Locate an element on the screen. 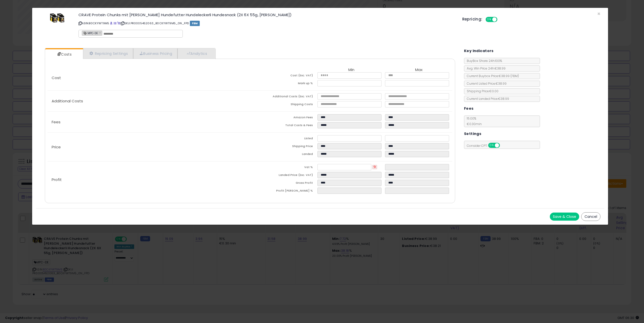 Image resolution: width=644 pixels, height=323 pixels. img: 41Ghbh+5FlL._SL60_.jpg is located at coordinates (57, 18).